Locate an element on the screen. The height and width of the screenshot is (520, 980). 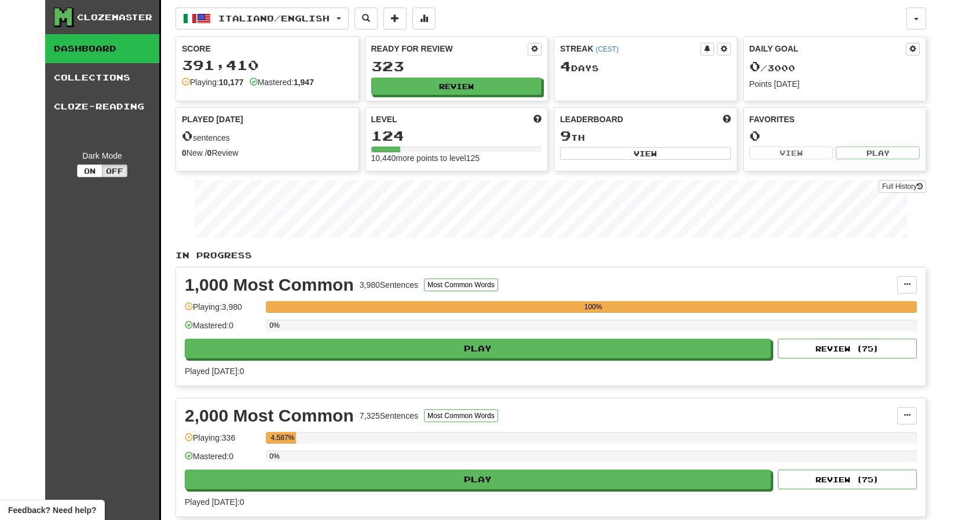
button: Off is located at coordinates (115, 171).